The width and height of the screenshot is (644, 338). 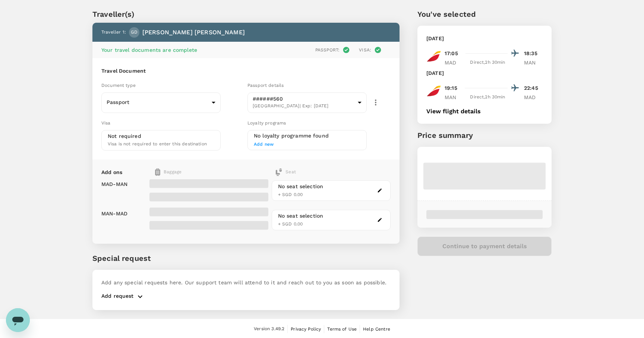 I want to click on p: Passport, so click(x=158, y=102).